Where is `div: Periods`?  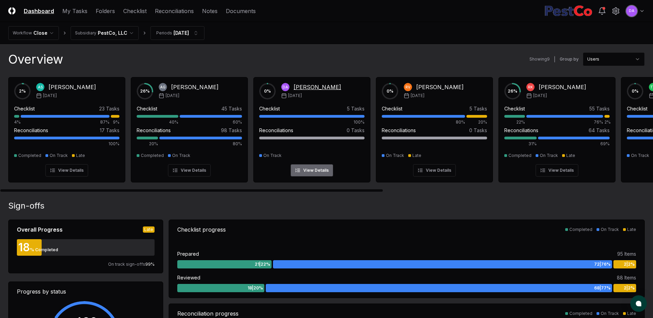
div: Periods is located at coordinates (164, 33).